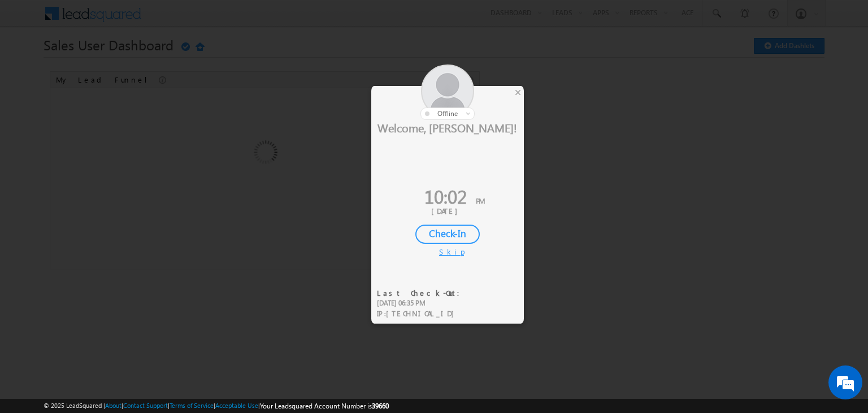 Image resolution: width=868 pixels, height=413 pixels. Describe the element at coordinates (422, 313) in the screenshot. I see `div: IP :` at that location.